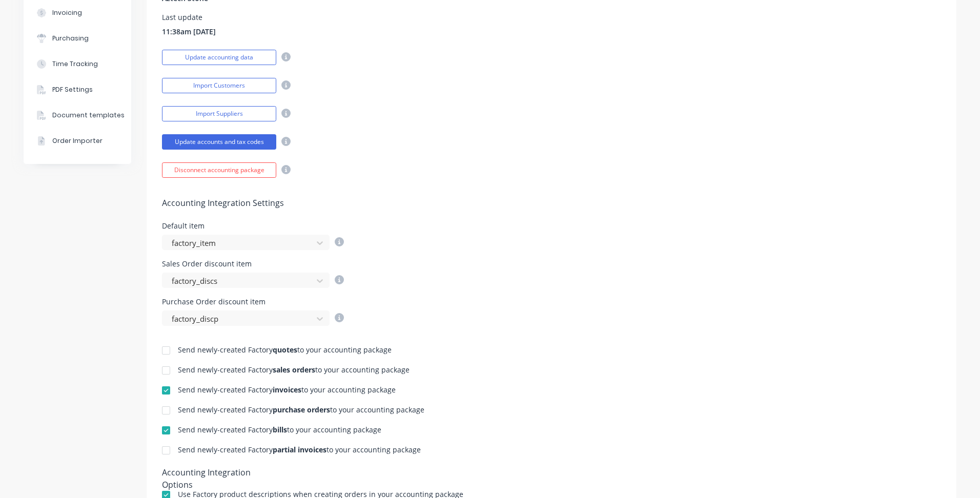  Describe the element at coordinates (287, 389) in the screenshot. I see `b: invoices` at that location.